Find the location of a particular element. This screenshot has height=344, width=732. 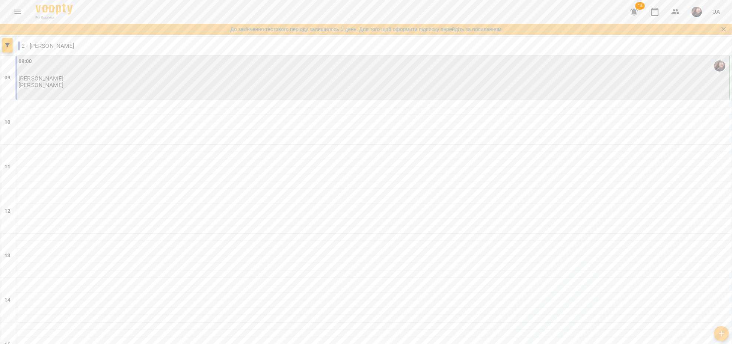

h6: 14 is located at coordinates (7, 300).